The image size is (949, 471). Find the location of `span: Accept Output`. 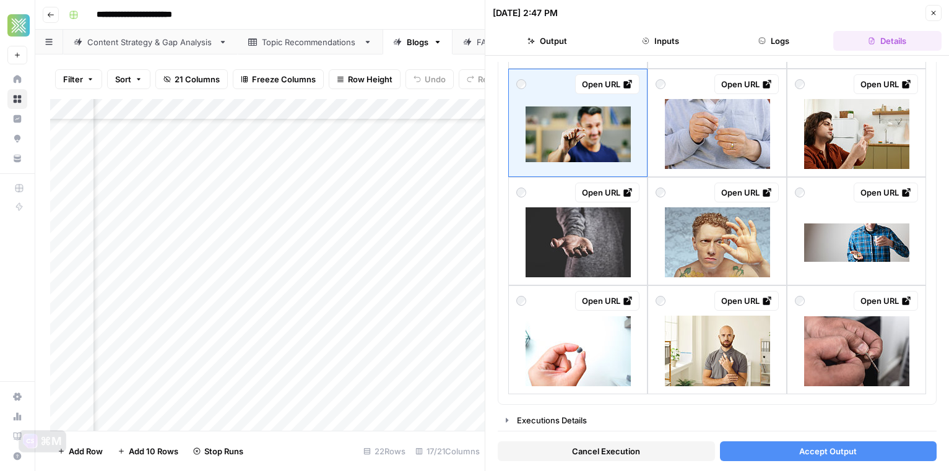

span: Accept Output is located at coordinates (828, 451).